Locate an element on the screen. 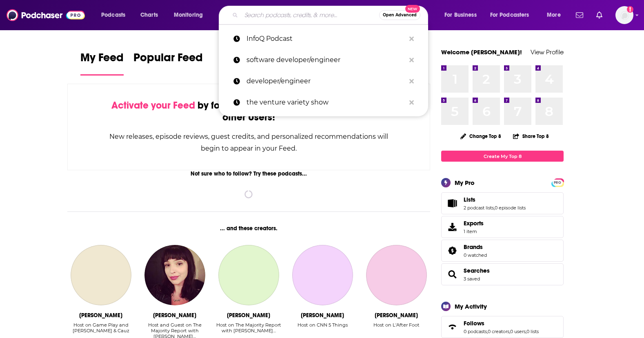 This screenshot has height=338, width=644. span: Monitoring is located at coordinates (188, 15).